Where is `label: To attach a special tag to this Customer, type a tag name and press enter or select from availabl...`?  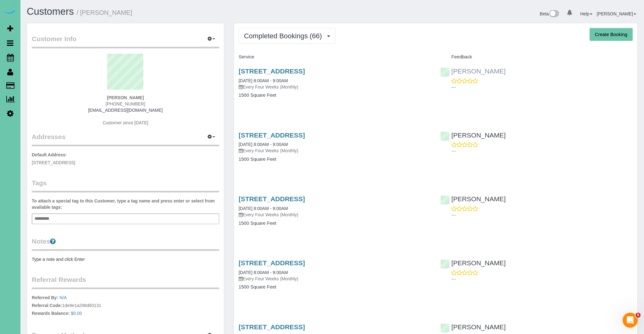 label: To attach a special tag to this Customer, type a tag name and press enter or select from availabl... is located at coordinates (125, 204).